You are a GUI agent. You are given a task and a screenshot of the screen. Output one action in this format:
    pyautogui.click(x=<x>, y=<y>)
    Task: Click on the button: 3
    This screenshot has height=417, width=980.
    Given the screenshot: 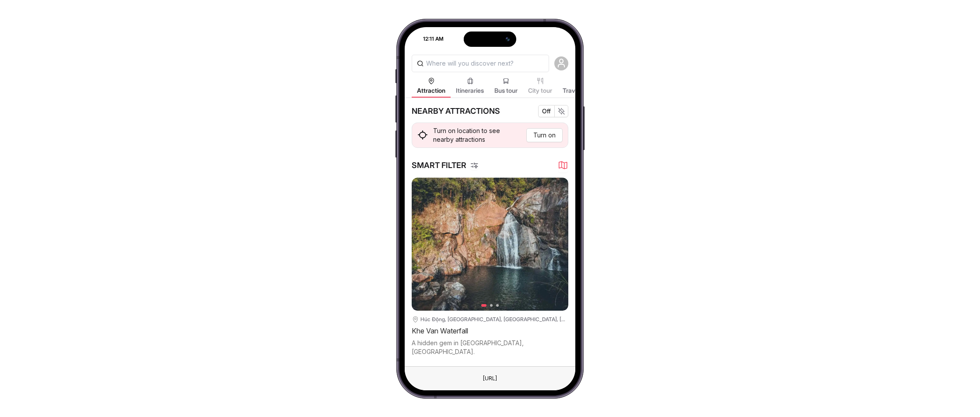 What is the action you would take?
    pyautogui.click(x=498, y=305)
    